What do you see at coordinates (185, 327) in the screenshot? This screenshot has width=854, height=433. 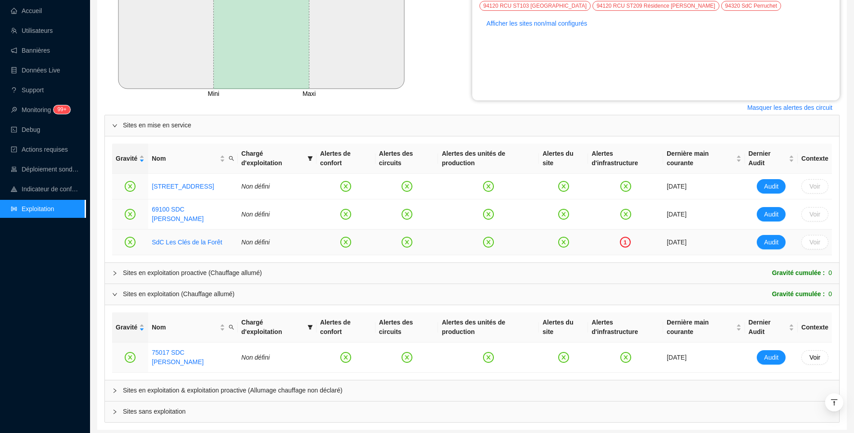 I see `span: Nom` at bounding box center [185, 327].